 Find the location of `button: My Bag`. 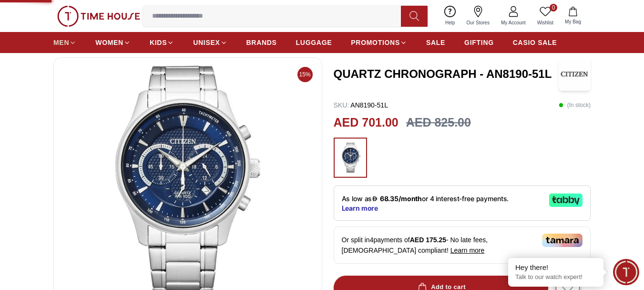

button: My Bag is located at coordinates (573, 16).